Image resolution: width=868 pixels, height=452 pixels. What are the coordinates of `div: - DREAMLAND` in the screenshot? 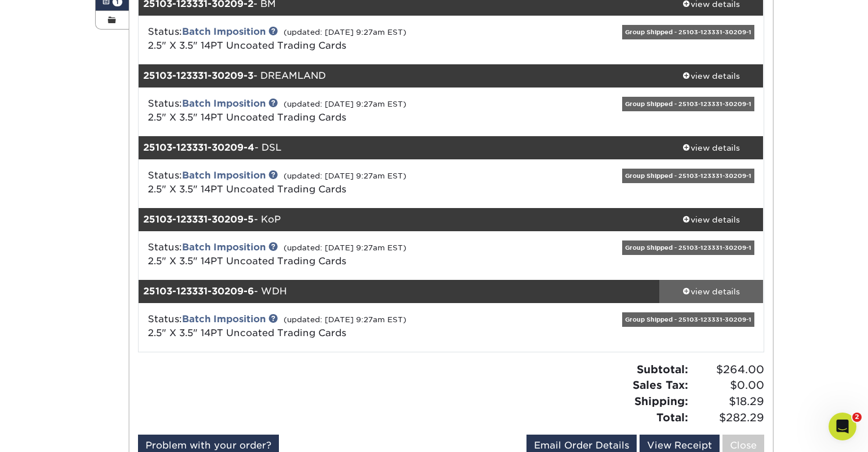 It's located at (399, 76).